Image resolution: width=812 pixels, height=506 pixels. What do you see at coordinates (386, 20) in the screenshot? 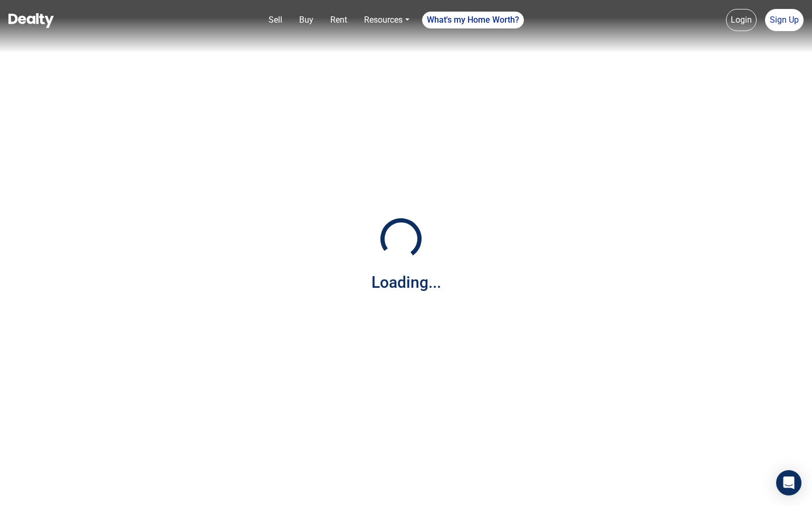
I see `a: Resources` at bounding box center [386, 20].